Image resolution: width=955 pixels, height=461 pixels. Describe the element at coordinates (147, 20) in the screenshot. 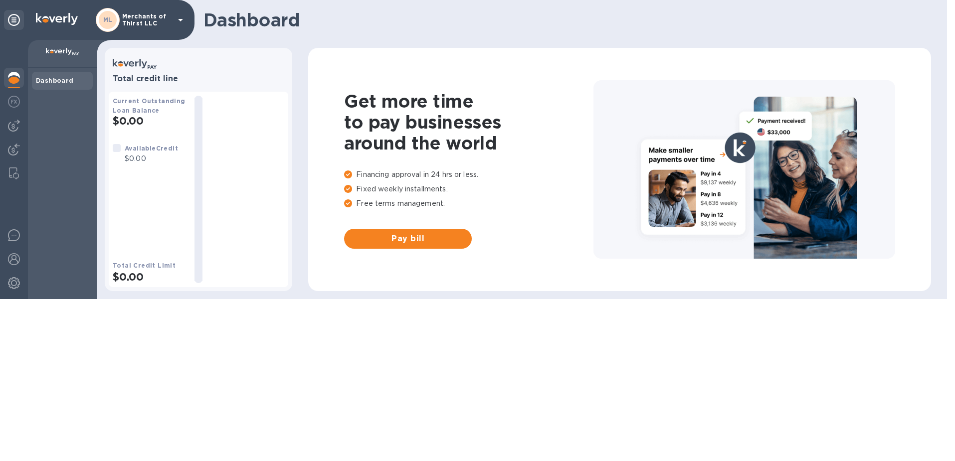

I see `p: Merchants of Thirst LLC` at that location.